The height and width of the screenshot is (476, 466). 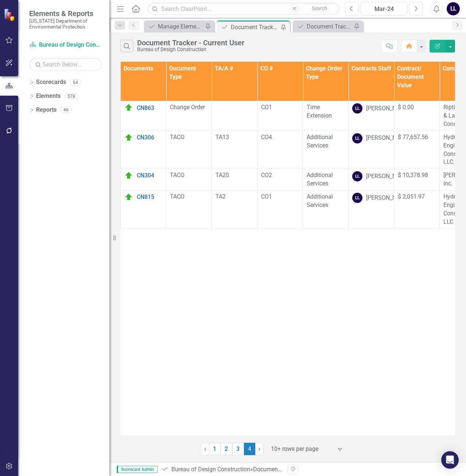 I want to click on a: CN815, so click(x=149, y=197).